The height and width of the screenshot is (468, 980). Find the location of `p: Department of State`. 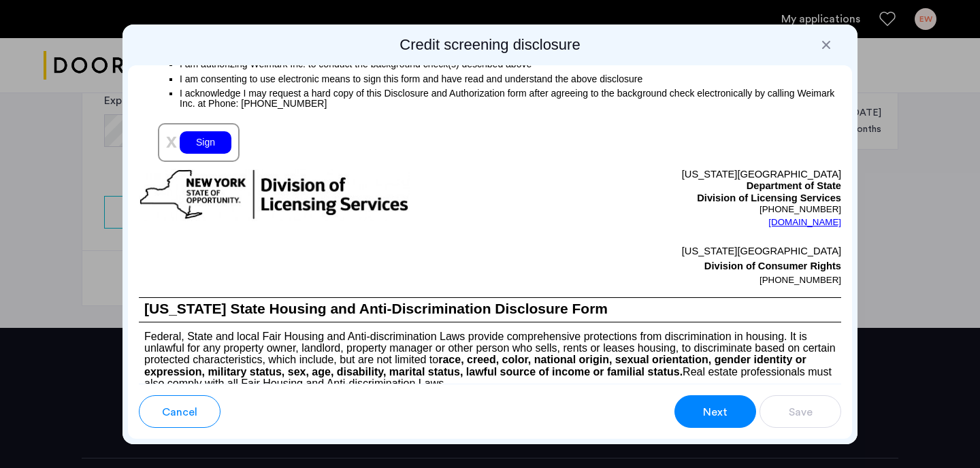

p: Department of State is located at coordinates (665, 187).